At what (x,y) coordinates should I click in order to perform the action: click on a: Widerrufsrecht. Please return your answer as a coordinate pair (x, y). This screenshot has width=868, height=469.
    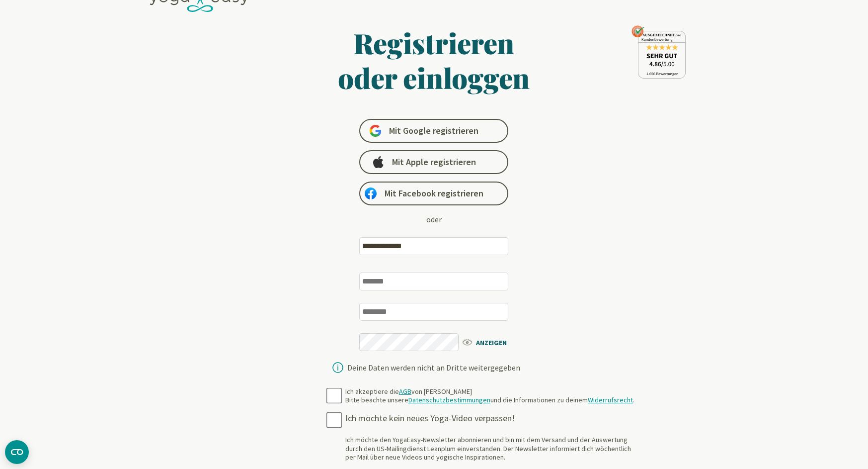
    Looking at the image, I should click on (610, 400).